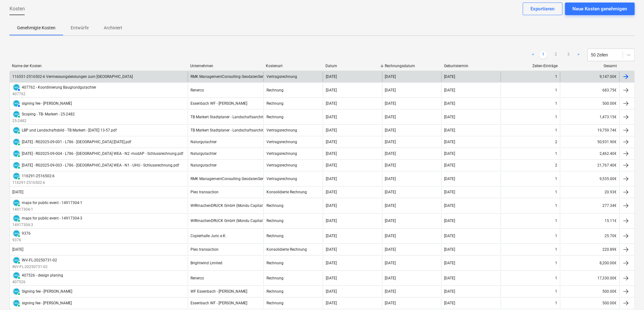 Image resolution: width=644 pixels, height=310 pixels. What do you see at coordinates (589, 90) in the screenshot?
I see `div: 683.75€` at bounding box center [589, 90].